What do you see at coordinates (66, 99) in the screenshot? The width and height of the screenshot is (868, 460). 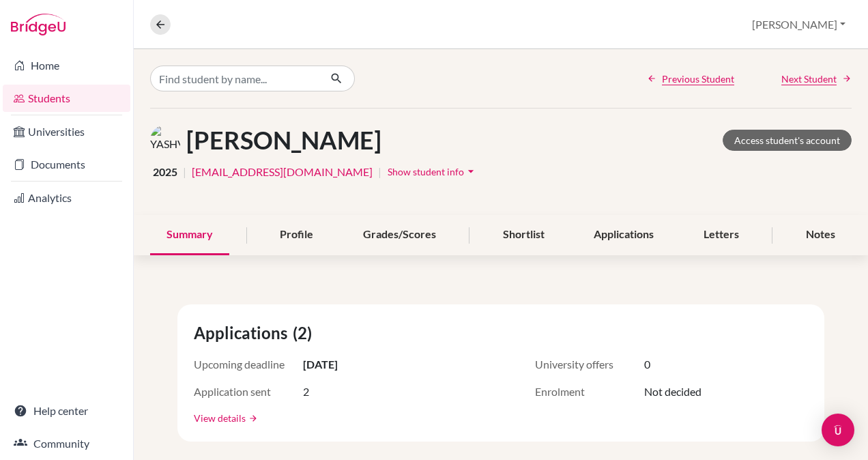 I see `a: Students` at bounding box center [66, 99].